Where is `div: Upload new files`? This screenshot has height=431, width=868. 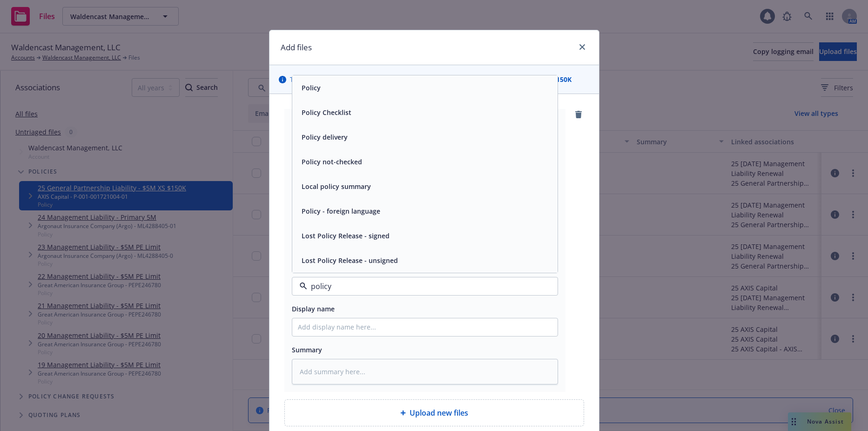
div: Upload new files is located at coordinates (434, 413).